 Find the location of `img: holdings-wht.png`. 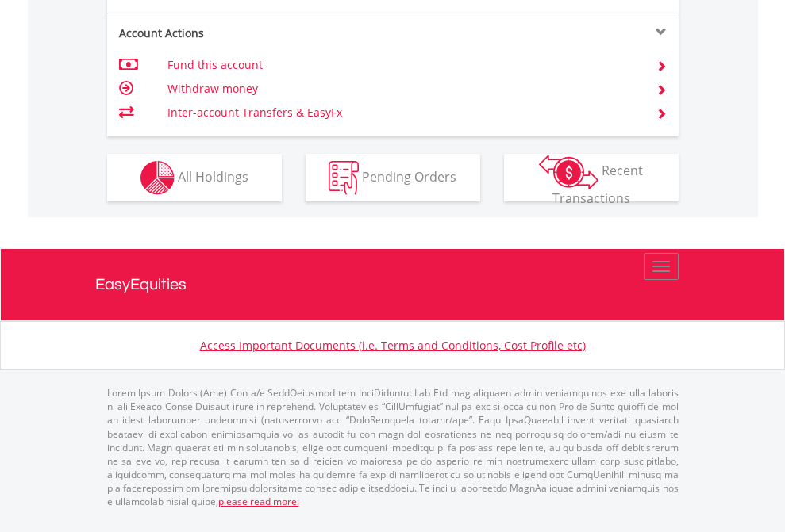

img: holdings-wht.png is located at coordinates (157, 177).